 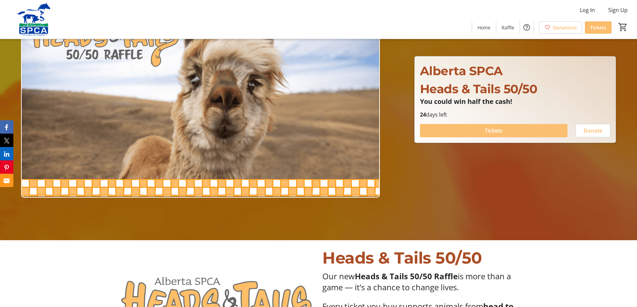 I want to click on a: Raffle, so click(x=508, y=27).